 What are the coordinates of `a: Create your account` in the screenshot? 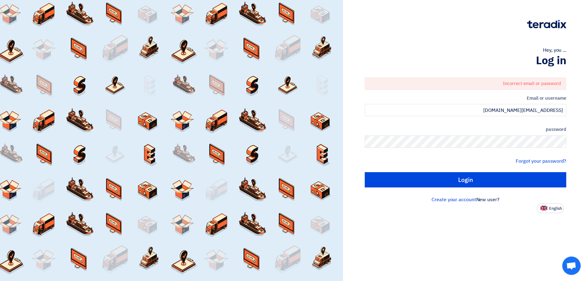 It's located at (453, 200).